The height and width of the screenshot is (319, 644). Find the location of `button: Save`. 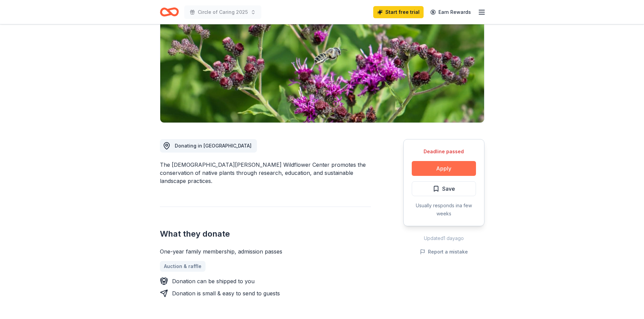

button: Save is located at coordinates (444, 189).